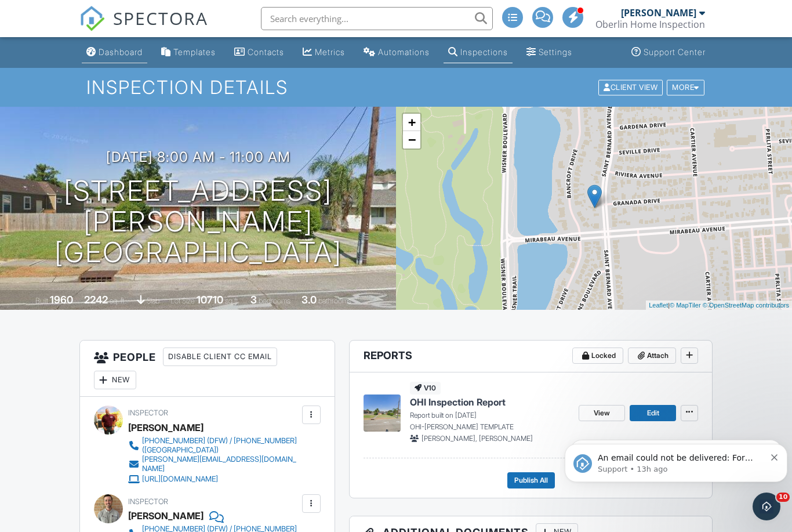  I want to click on div: 3.0, so click(309, 299).